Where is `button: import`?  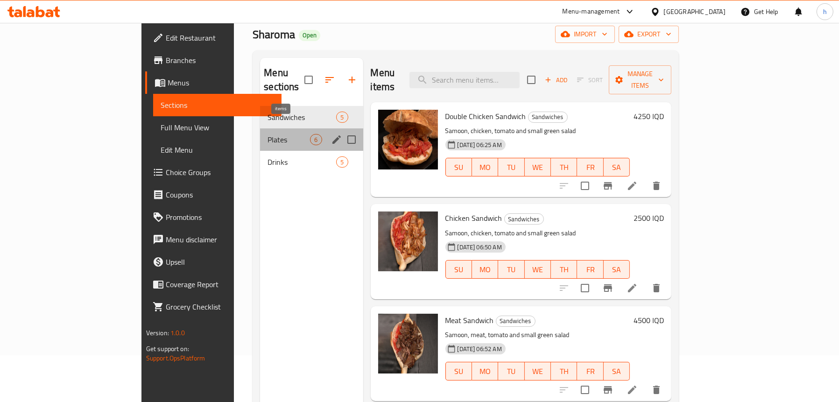
button: import is located at coordinates (585, 34).